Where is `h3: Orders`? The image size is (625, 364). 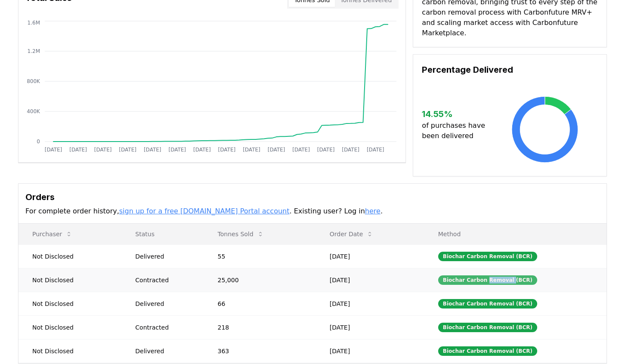
h3: Orders is located at coordinates (312, 197).